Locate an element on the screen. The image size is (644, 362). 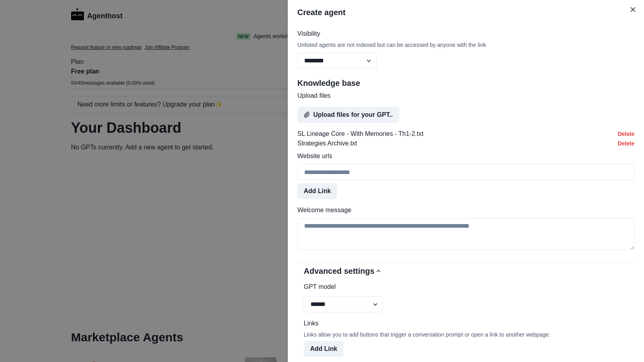
label: Links is located at coordinates (464, 324).